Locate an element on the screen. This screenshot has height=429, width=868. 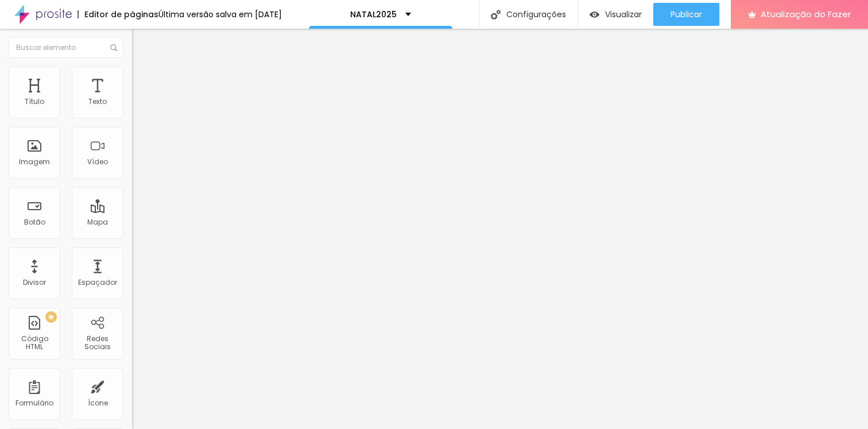
font: Visualizar is located at coordinates (623, 15).